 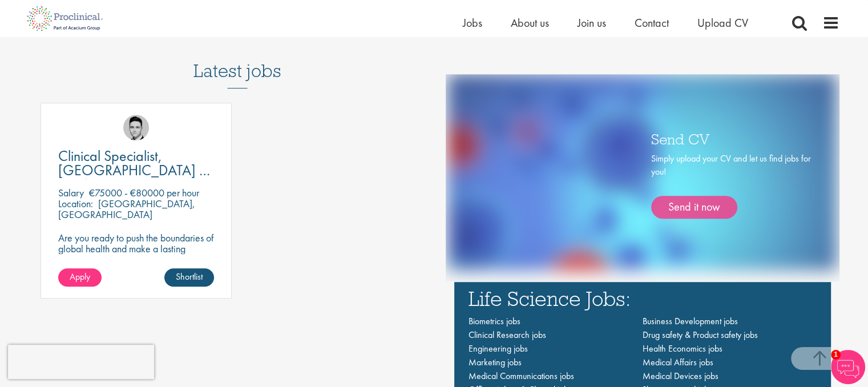 What do you see at coordinates (507, 334) in the screenshot?
I see `span: Clinical Research jobs` at bounding box center [507, 334].